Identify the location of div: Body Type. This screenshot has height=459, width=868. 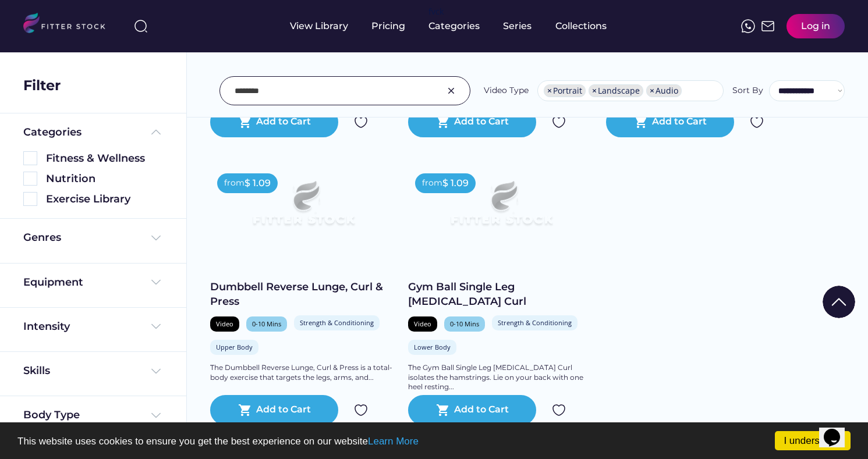
(51, 415).